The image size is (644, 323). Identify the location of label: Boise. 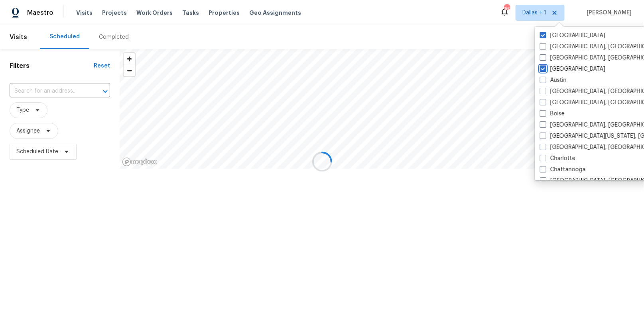
(552, 114).